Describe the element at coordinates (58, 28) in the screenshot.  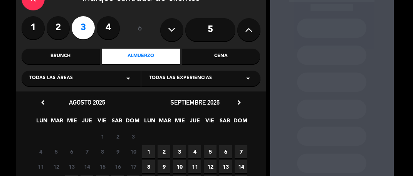
I see `label: 2` at that location.